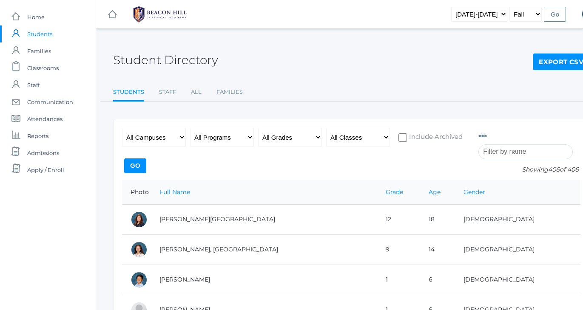  I want to click on span: Staff, so click(33, 85).